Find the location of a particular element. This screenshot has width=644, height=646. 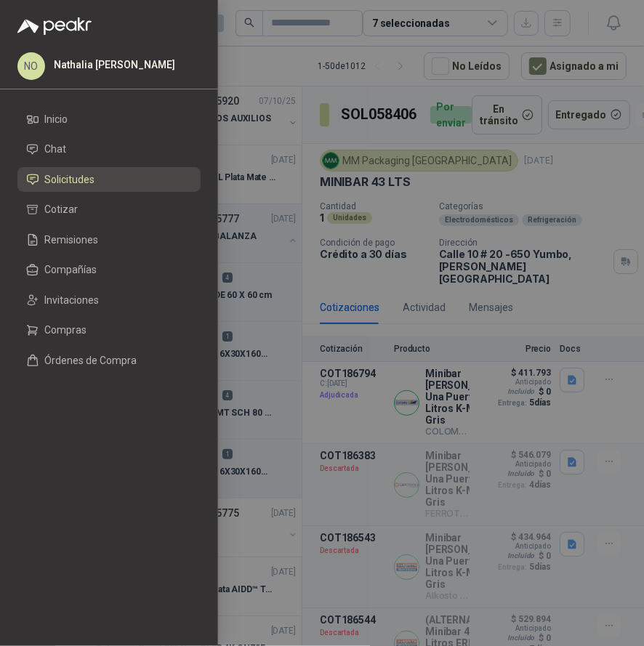

span: Compañías is located at coordinates (71, 269).